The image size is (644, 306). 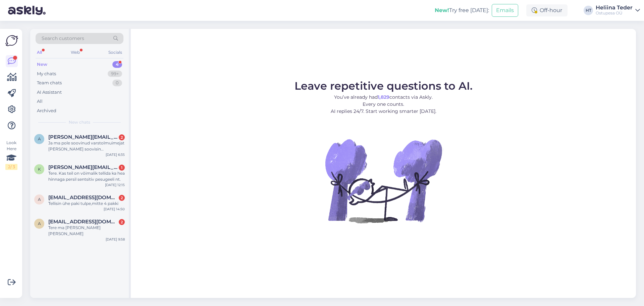 I want to click on span: annelitammsaar23@gmail.com, so click(x=83, y=221).